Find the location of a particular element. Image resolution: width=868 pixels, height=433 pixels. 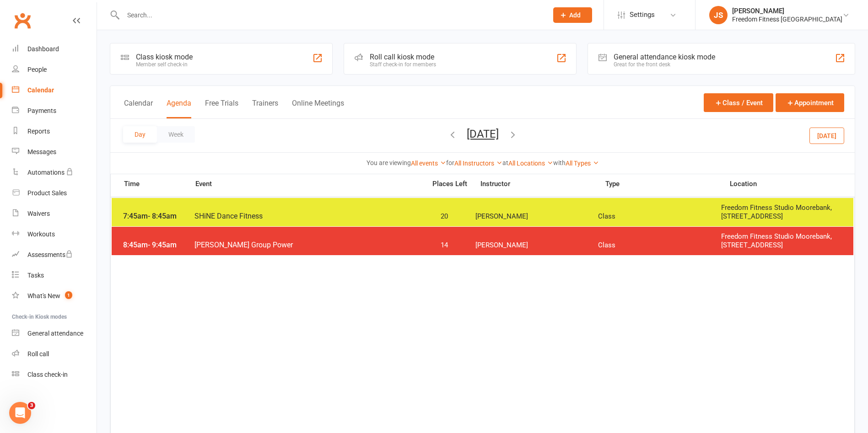

div: General attendance kiosk mode is located at coordinates (664, 57).